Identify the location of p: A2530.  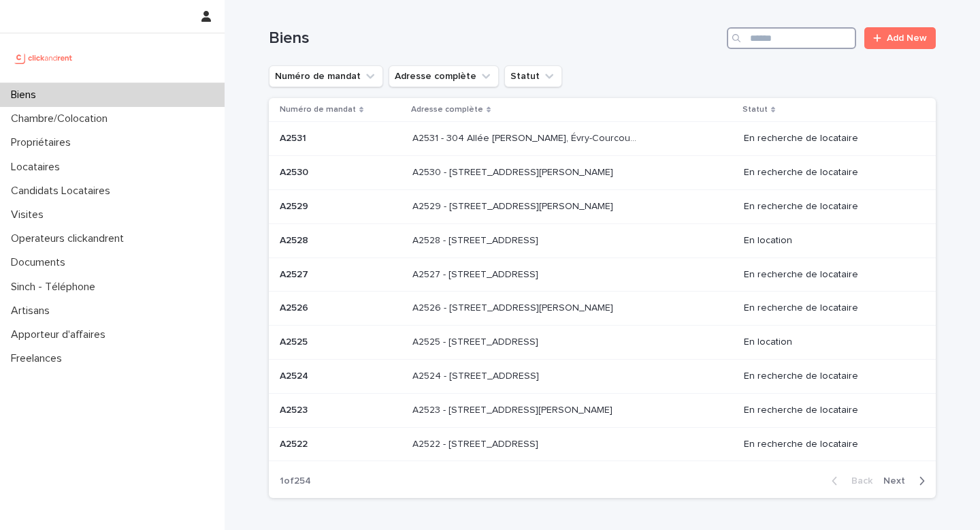
(295, 171).